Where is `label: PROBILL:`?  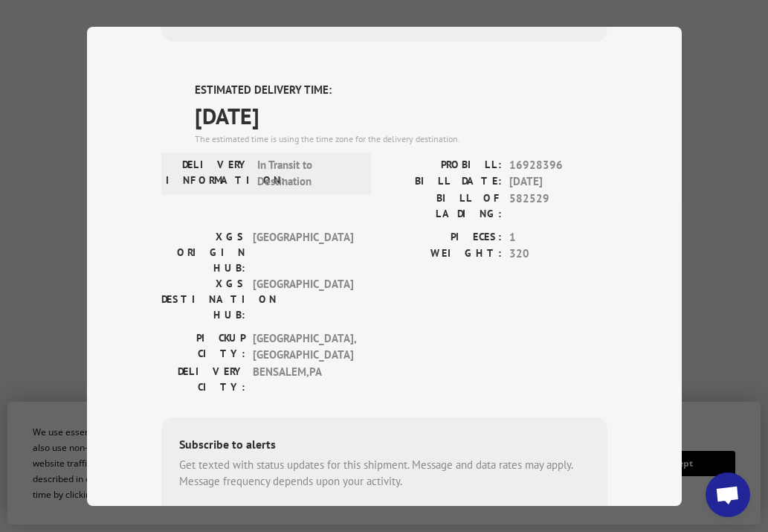
label: PROBILL: is located at coordinates (443, 164).